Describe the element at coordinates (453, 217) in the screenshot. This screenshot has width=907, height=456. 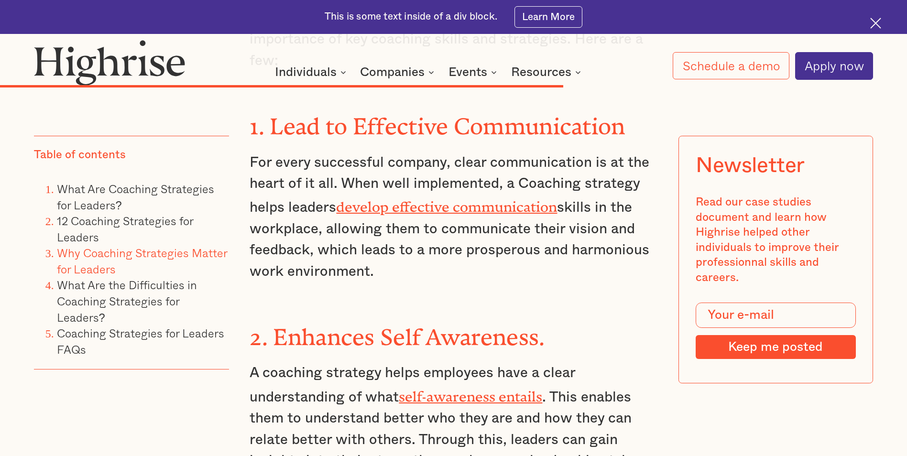
I see `p: For every successful company, clear communication is at the heart of it all. When well implemente...` at that location.